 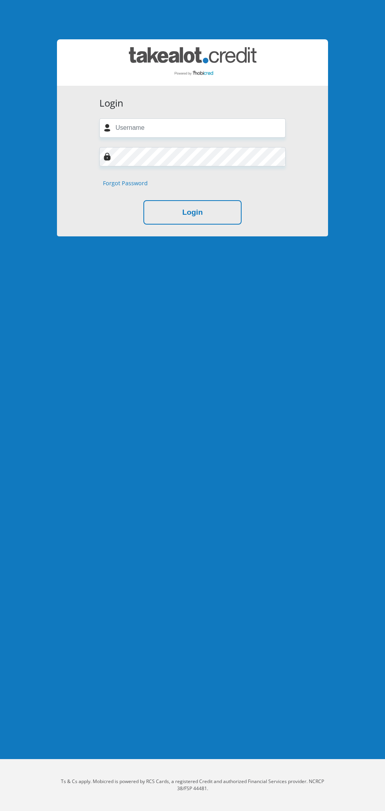 What do you see at coordinates (107, 128) in the screenshot?
I see `img: user-icon image` at bounding box center [107, 128].